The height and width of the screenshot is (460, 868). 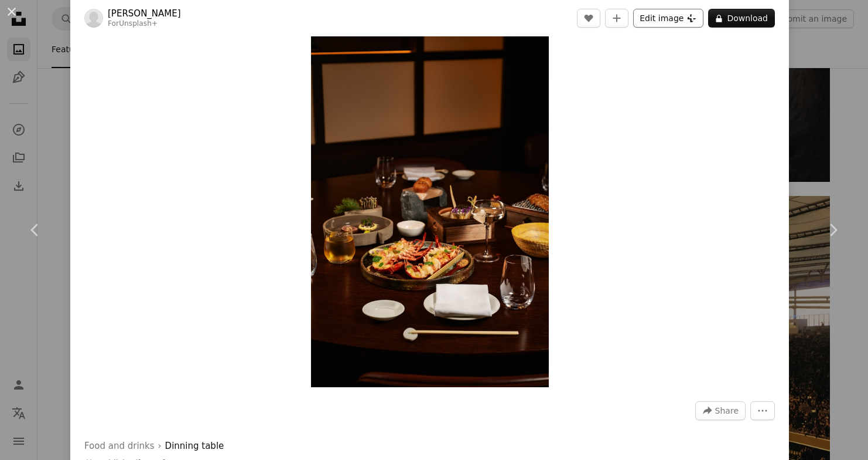 What do you see at coordinates (742, 18) in the screenshot?
I see `button: Download` at bounding box center [742, 18].